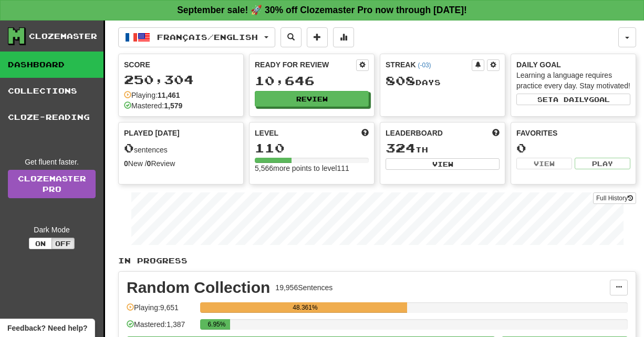  I want to click on div: 19,956 Sentences, so click(304, 288).